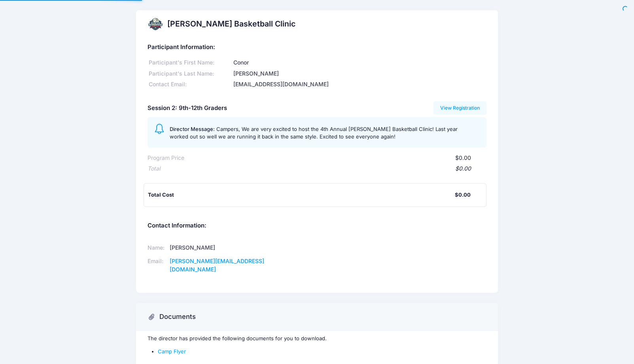 The width and height of the screenshot is (634, 364). What do you see at coordinates (154, 168) in the screenshot?
I see `div: Total` at bounding box center [154, 168].